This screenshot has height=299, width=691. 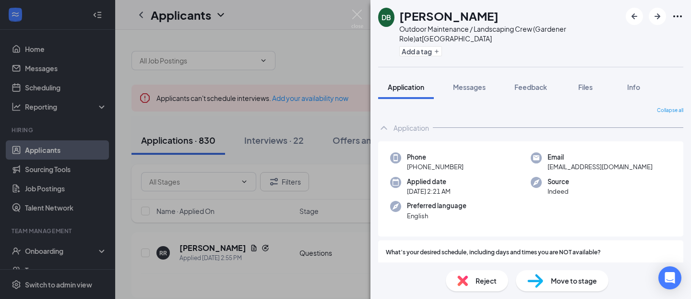 What do you see at coordinates (670, 277) in the screenshot?
I see `div: Open Intercom Messenger` at bounding box center [670, 277].